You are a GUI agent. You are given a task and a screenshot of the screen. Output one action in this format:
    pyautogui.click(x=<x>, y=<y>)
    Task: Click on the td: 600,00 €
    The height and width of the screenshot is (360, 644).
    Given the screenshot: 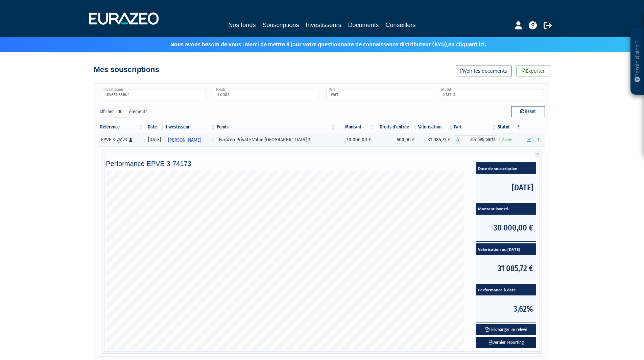 What is the action you would take?
    pyautogui.click(x=396, y=140)
    